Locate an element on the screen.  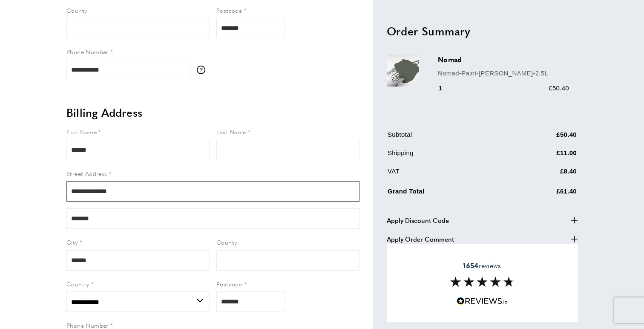
td: £8.40 is located at coordinates (543, 174).